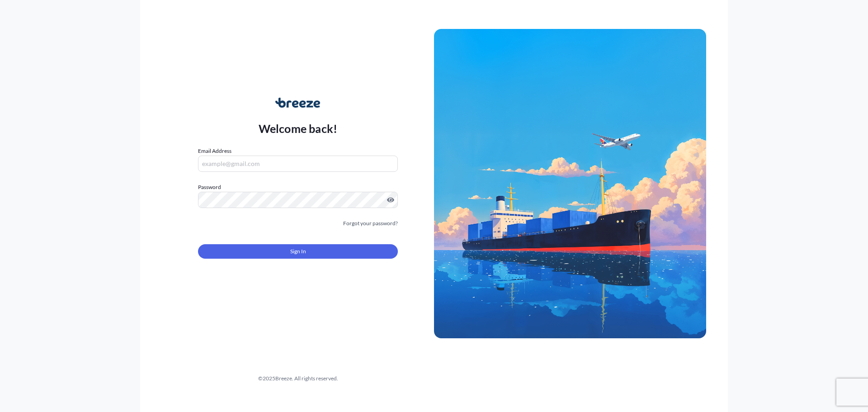 The height and width of the screenshot is (412, 868). What do you see at coordinates (298, 378) in the screenshot?
I see `div: © 2025 Breeze. All rights reserved.` at bounding box center [298, 378].